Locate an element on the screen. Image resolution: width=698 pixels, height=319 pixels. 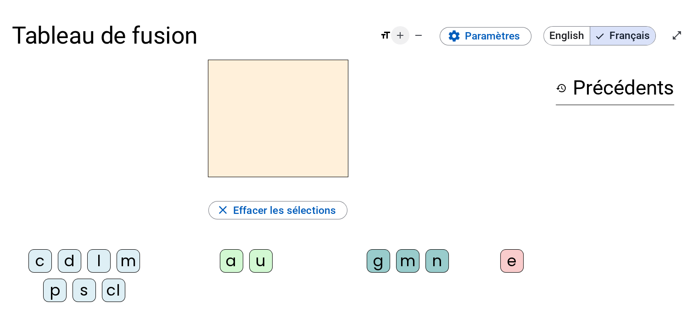
button: Augmenter la taille de la police is located at coordinates (400, 35).